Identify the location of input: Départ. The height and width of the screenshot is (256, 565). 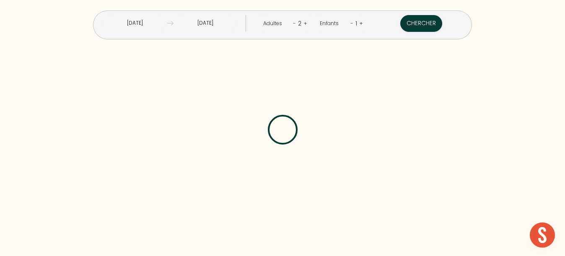
(205, 23).